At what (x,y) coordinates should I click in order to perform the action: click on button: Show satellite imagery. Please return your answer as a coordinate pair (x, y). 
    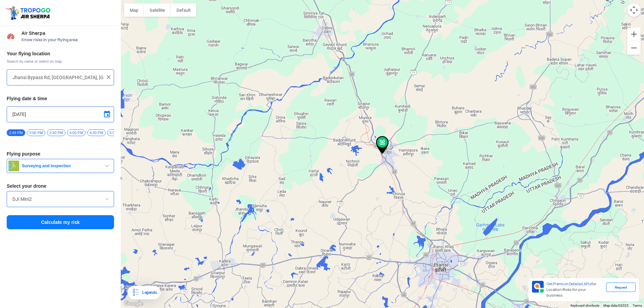
    Looking at the image, I should click on (158, 10).